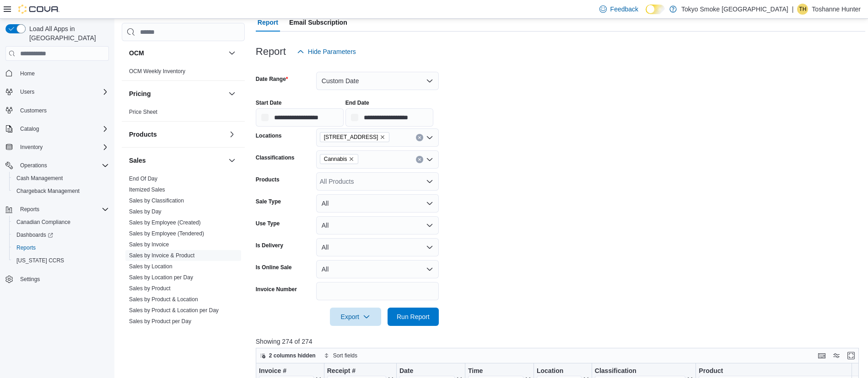  Describe the element at coordinates (157, 71) in the screenshot. I see `span: OCM Weekly Inventory` at that location.